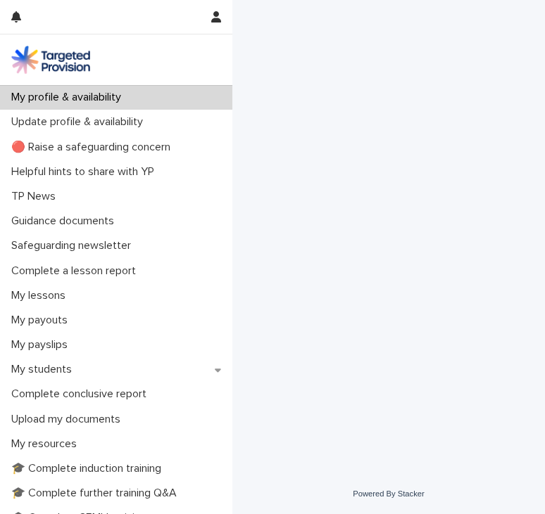 This screenshot has width=545, height=514. Describe the element at coordinates (42, 345) in the screenshot. I see `p: My payslips` at that location.